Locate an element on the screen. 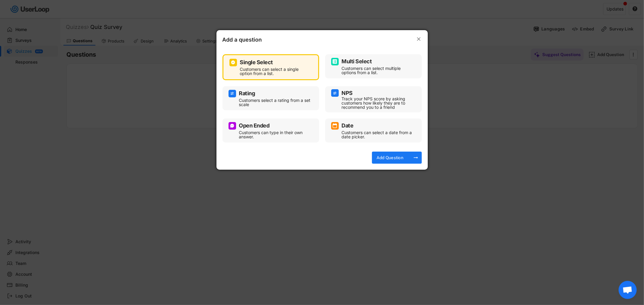  button: arrow_right_alt is located at coordinates (416, 158).